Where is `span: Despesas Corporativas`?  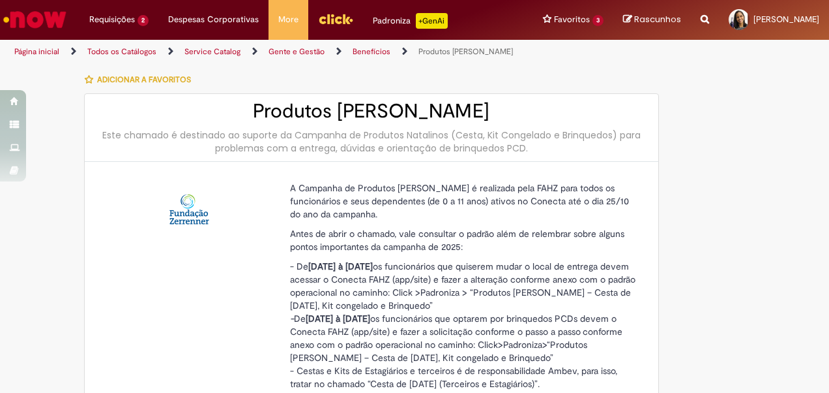 span: Despesas Corporativas is located at coordinates (213, 20).